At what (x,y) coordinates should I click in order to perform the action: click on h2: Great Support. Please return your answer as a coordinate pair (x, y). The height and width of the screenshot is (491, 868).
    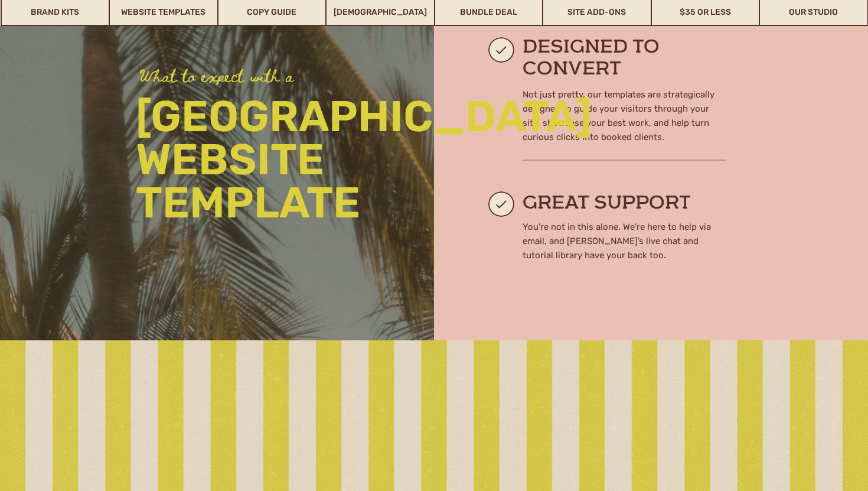
    Looking at the image, I should click on (624, 201).